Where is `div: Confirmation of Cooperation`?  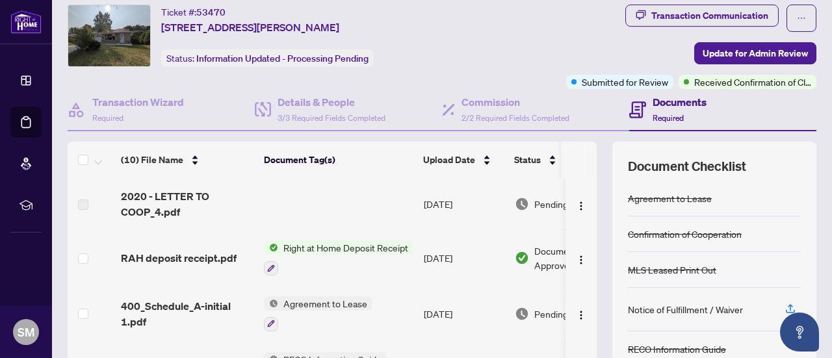 div: Confirmation of Cooperation is located at coordinates (684, 234).